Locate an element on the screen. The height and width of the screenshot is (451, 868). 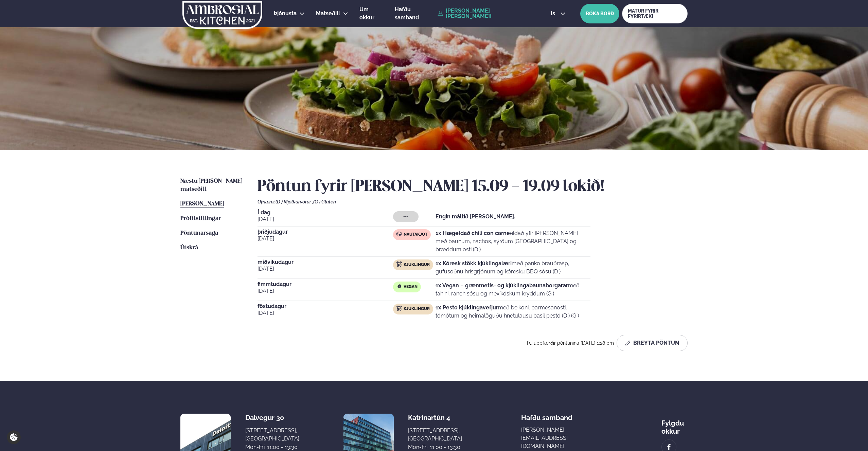
a: Pöntunarsaga is located at coordinates (199, 234).